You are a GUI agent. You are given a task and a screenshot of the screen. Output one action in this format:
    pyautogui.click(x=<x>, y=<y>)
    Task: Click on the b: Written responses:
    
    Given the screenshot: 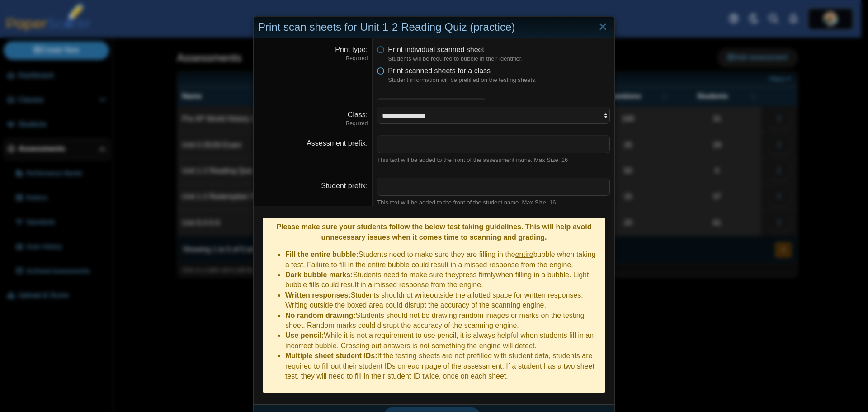 What is the action you would take?
    pyautogui.click(x=317, y=294)
    